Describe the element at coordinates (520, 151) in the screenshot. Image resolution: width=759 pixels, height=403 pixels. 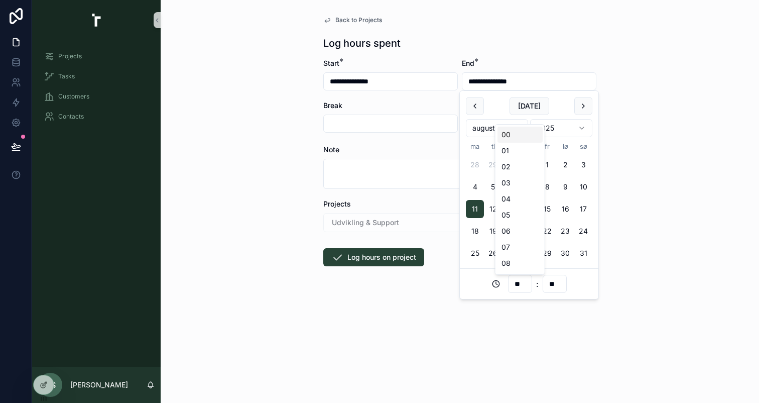
I see `div: 01` at that location.